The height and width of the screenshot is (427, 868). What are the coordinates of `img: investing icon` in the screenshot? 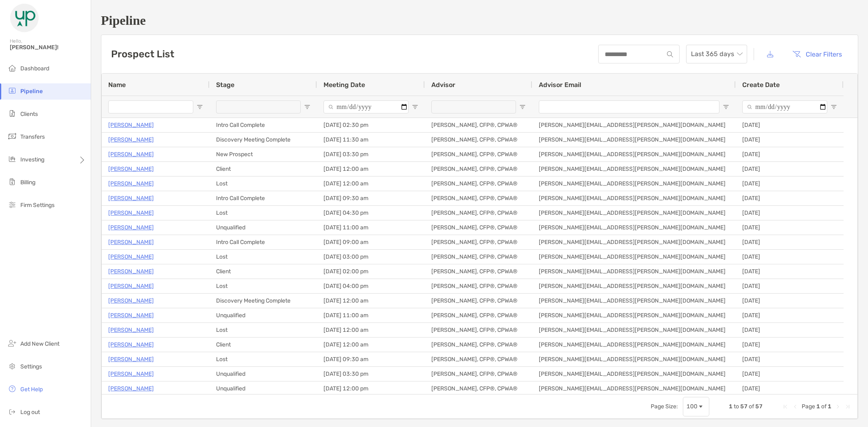 It's located at (13, 159).